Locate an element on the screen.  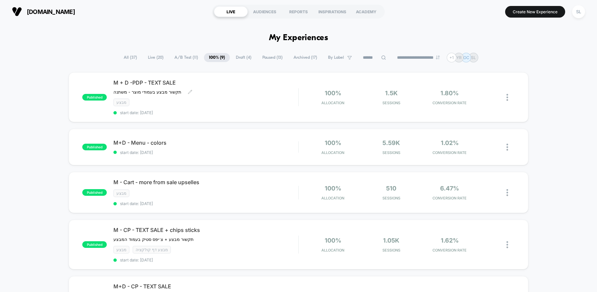
span: תקשור מבצע + צ׳יפס סטיק בעמוד המבצע is located at coordinates (154, 239).